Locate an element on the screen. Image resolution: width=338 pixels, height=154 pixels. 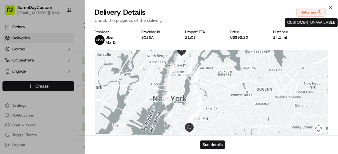
div: 53 is located at coordinates (182, 56).